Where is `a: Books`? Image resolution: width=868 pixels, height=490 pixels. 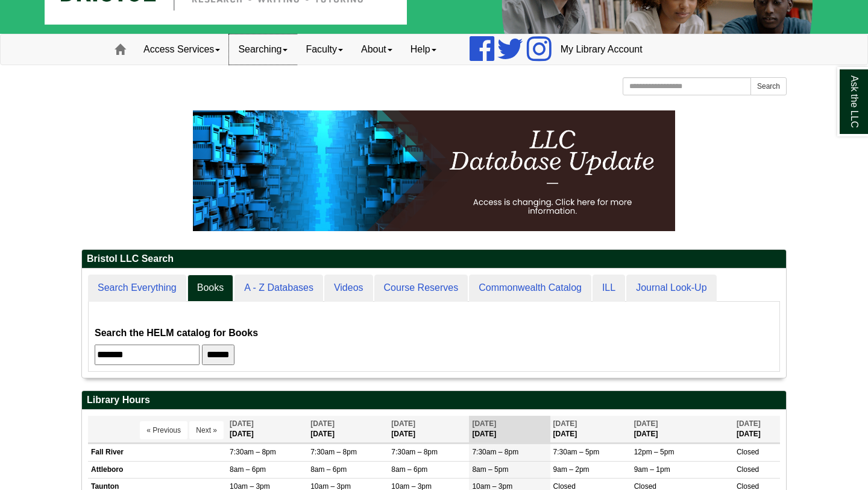
a: Books is located at coordinates (210, 288).